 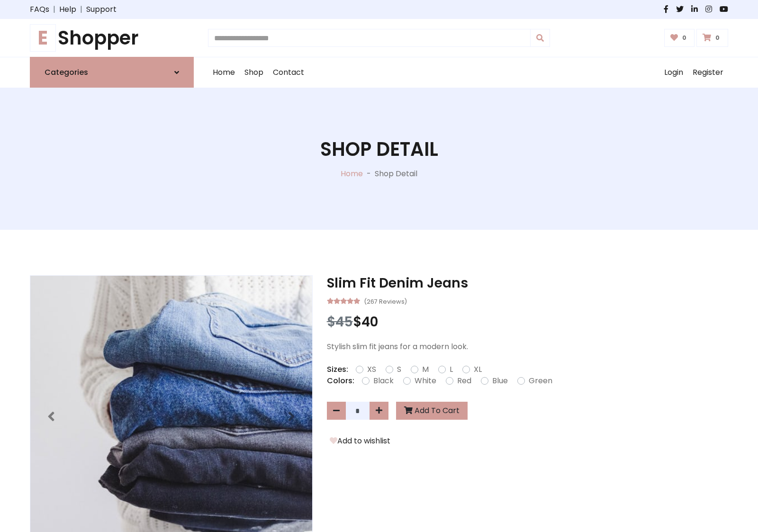 What do you see at coordinates (338, 369) in the screenshot?
I see `p: Sizes:` at bounding box center [338, 369].